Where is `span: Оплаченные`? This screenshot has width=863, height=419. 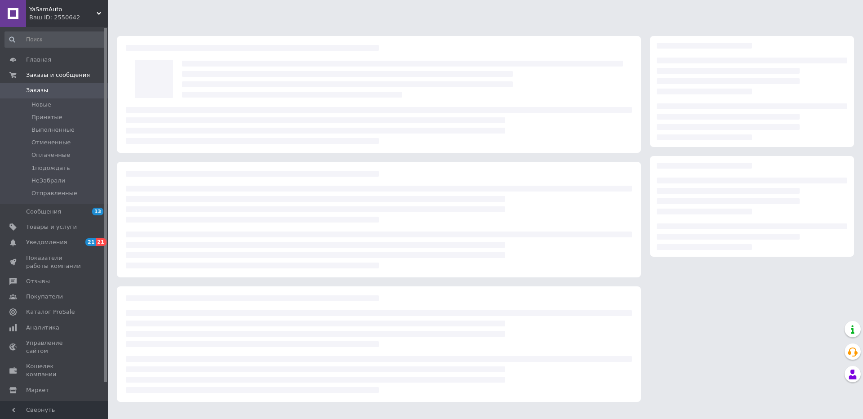 span: Оплаченные is located at coordinates (51, 155).